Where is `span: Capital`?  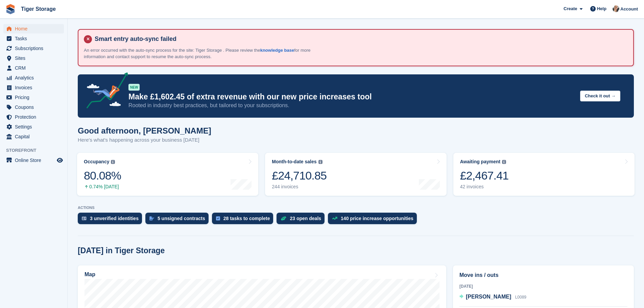 span: Capital is located at coordinates (35, 136).